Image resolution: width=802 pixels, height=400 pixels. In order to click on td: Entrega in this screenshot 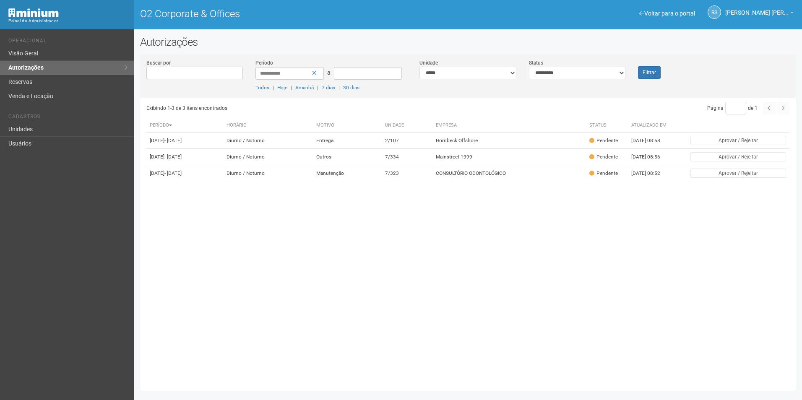, I will do `click(347, 141)`.